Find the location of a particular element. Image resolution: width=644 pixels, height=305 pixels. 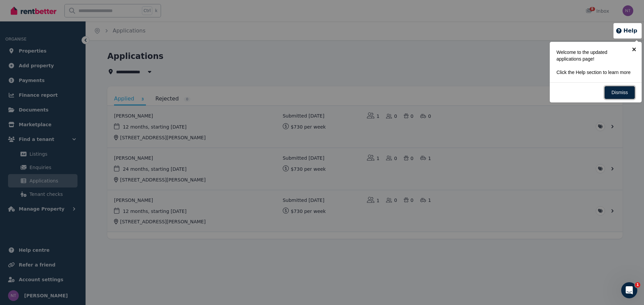

p: Welcome to the updated applications page! is located at coordinates (594, 55).